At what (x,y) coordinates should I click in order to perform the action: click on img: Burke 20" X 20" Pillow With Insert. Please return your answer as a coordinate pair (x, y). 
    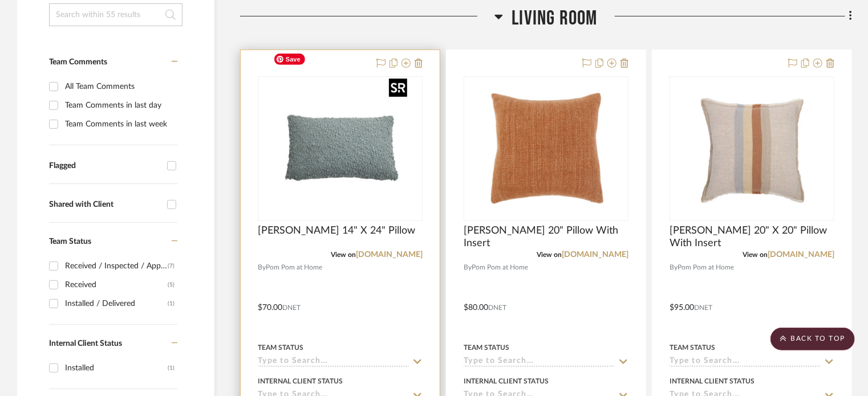
    Looking at the image, I should click on (753, 149).